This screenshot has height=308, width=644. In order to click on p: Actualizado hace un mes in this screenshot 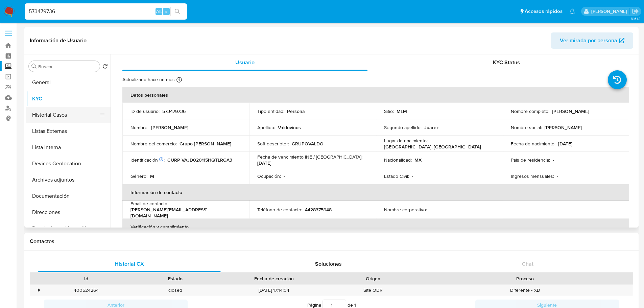, I will do `click(148, 80)`.